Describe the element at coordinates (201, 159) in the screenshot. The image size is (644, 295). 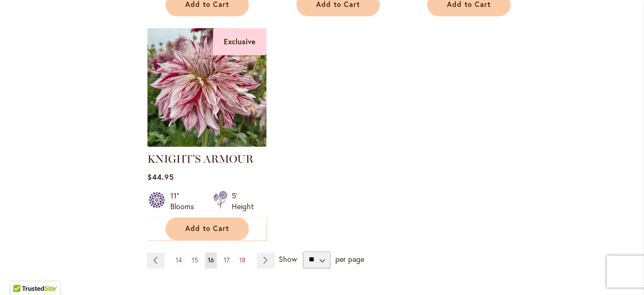
I see `a: KNIGHT'S ARMOUR` at that location.